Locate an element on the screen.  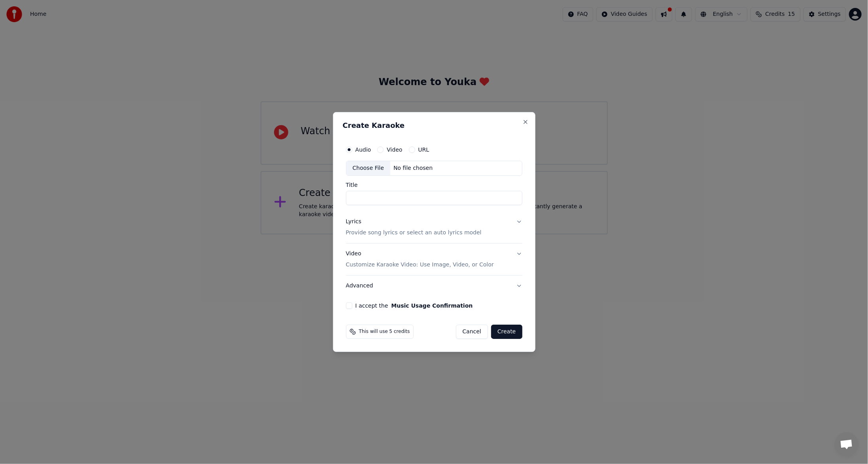
label: Title is located at coordinates (434, 185).